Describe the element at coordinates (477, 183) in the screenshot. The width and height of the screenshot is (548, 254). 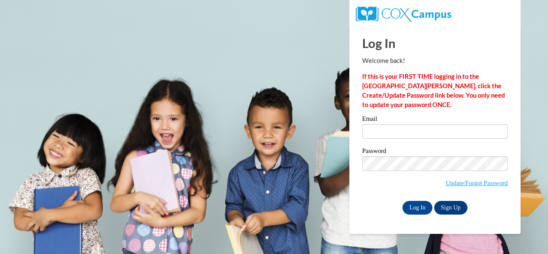
I see `a: Update/Forgot Password` at that location.